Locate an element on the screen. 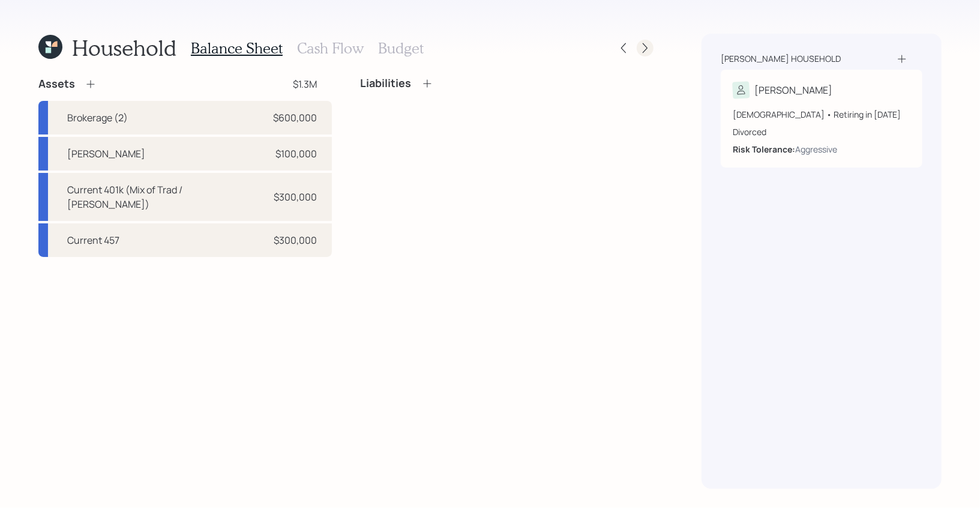 This screenshot has width=980, height=508. div: $100,000 is located at coordinates (296, 153).